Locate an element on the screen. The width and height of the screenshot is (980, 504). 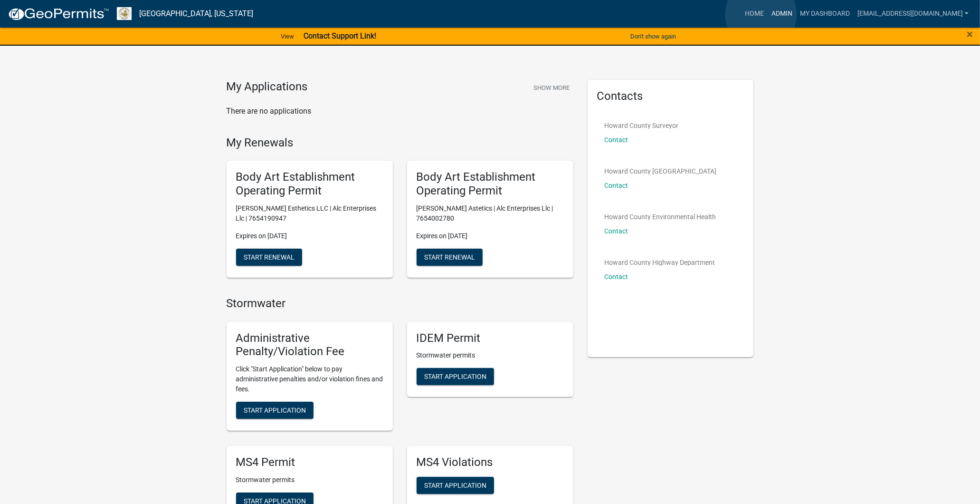
h5: Contacts is located at coordinates (671, 96).